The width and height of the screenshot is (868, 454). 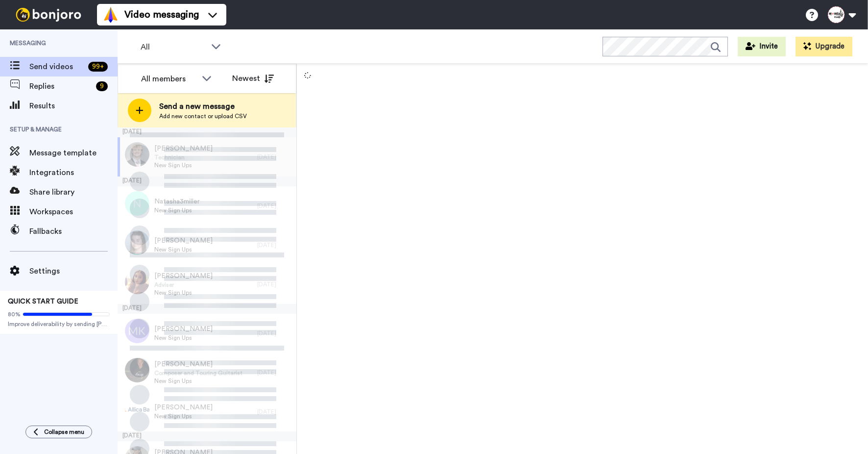 What do you see at coordinates (177, 201) in the screenshot?
I see `span: Natasha3miller` at bounding box center [177, 201].